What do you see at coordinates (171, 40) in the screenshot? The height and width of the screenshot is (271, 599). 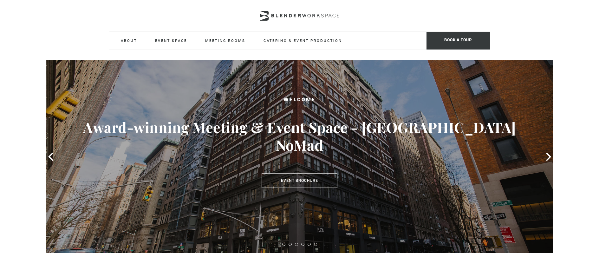 I see `a: Event Space` at bounding box center [171, 40].